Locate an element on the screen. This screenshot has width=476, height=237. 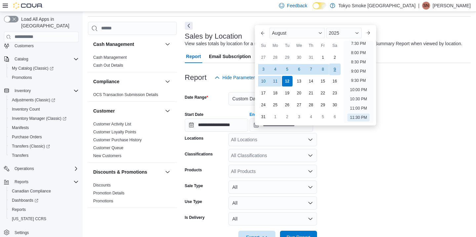
a: Customer Purchase History is located at coordinates (117, 140).